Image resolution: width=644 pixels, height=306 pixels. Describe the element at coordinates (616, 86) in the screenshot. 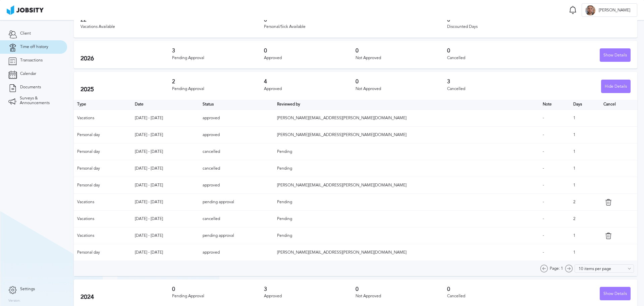

I see `button: Hide Details` at that location.